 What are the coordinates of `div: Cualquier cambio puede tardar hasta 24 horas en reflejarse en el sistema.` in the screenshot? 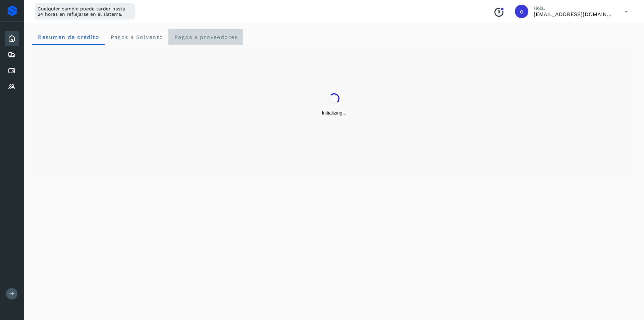 It's located at (85, 11).